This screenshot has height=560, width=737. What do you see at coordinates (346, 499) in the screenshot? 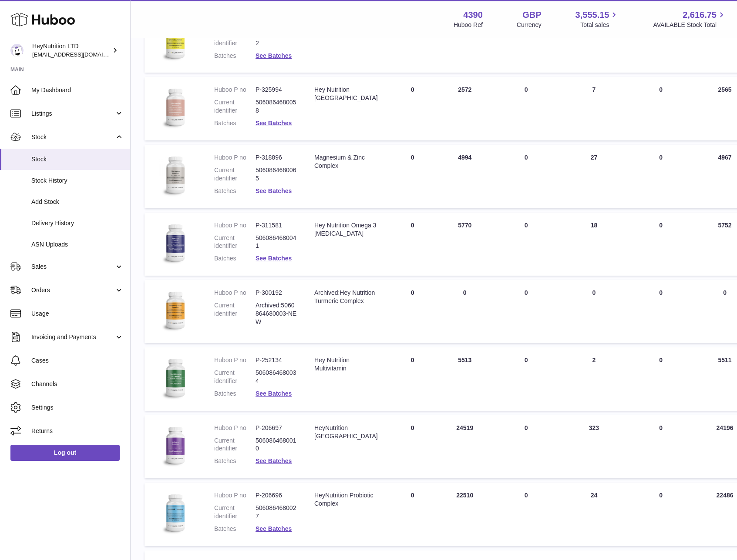
I see `div: HeyNutrition Probiotic Complex` at bounding box center [346, 499].